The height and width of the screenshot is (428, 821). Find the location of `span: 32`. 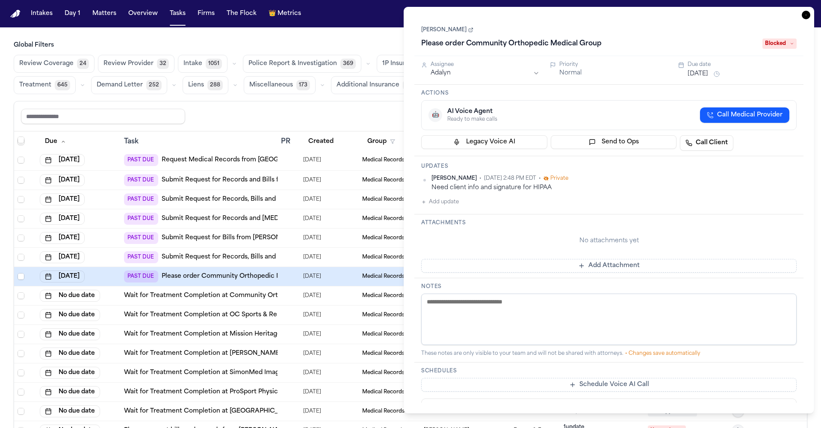

span: 32 is located at coordinates (163, 64).